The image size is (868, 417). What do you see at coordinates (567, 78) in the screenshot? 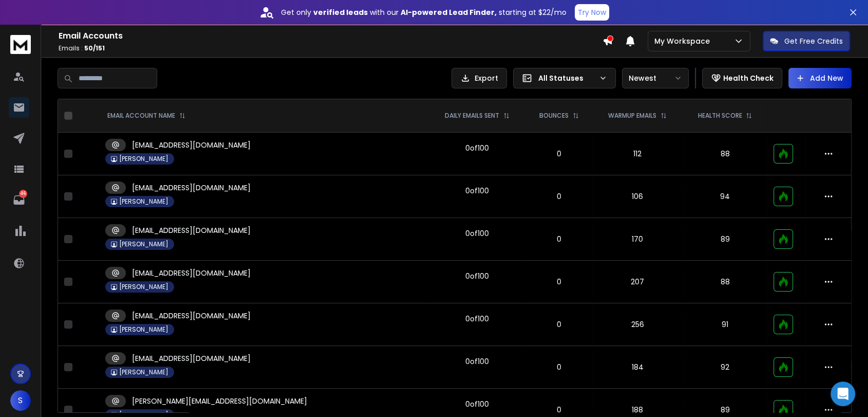
I see `p: All Statuses` at bounding box center [567, 78].